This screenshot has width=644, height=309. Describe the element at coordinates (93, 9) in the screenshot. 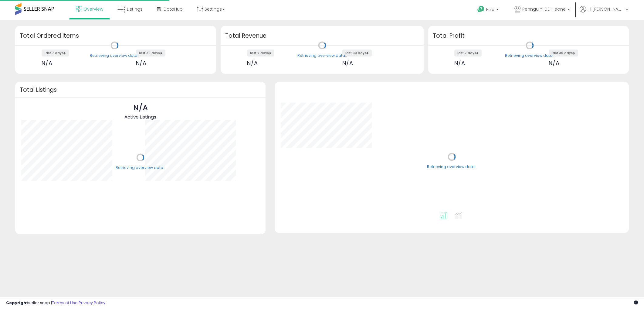

I see `span: Overview` at that location.